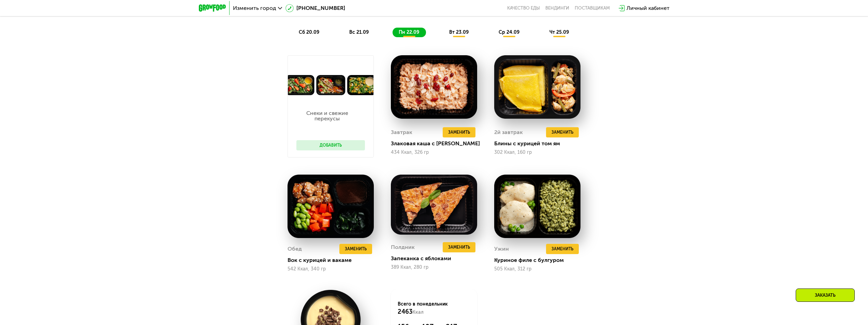 The width and height of the screenshot is (868, 325). What do you see at coordinates (540, 260) in the screenshot?
I see `div: Куриное филе с булгуром` at bounding box center [540, 260].